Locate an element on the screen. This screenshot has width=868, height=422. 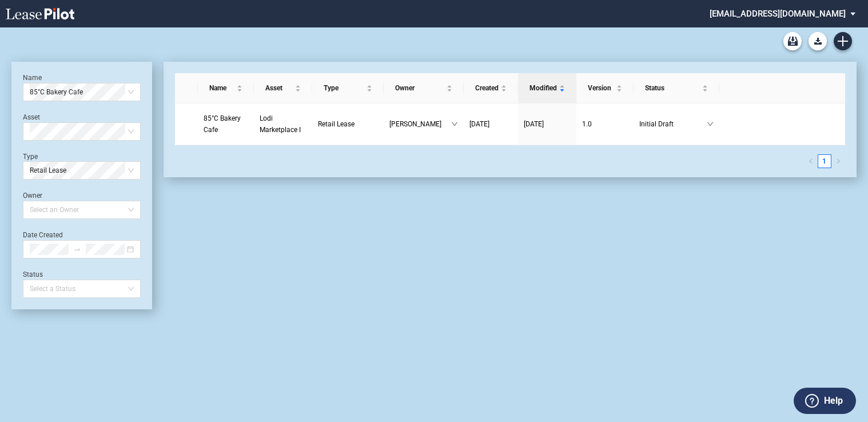
th: Modified is located at coordinates (548, 88).